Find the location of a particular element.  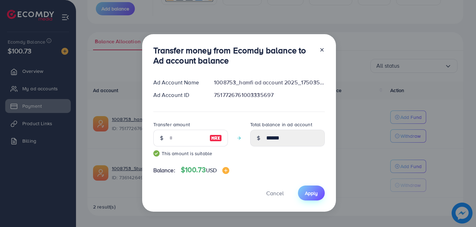

small: This amount is suitable is located at coordinates (190, 153).